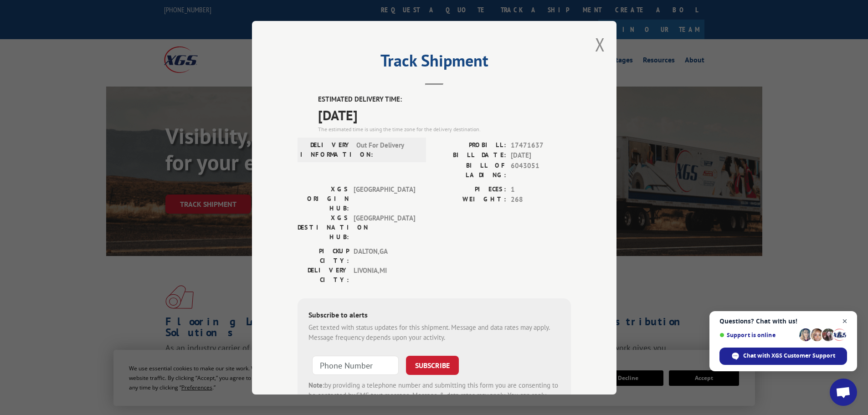  Describe the element at coordinates (384, 275) in the screenshot. I see `span: LIVONIA , MI` at that location.